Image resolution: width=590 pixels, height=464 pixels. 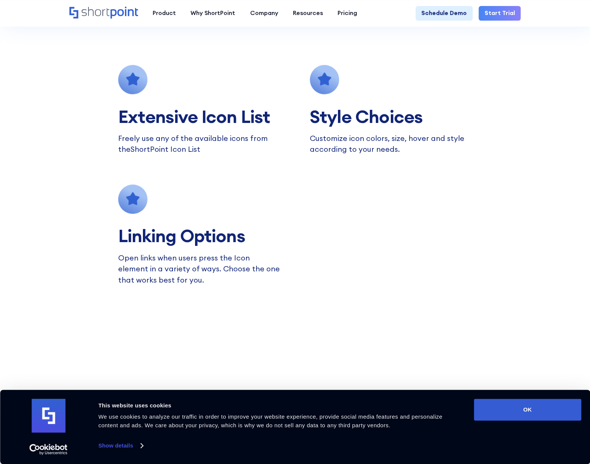 What do you see at coordinates (308, 13) in the screenshot?
I see `div: Resources` at bounding box center [308, 13].